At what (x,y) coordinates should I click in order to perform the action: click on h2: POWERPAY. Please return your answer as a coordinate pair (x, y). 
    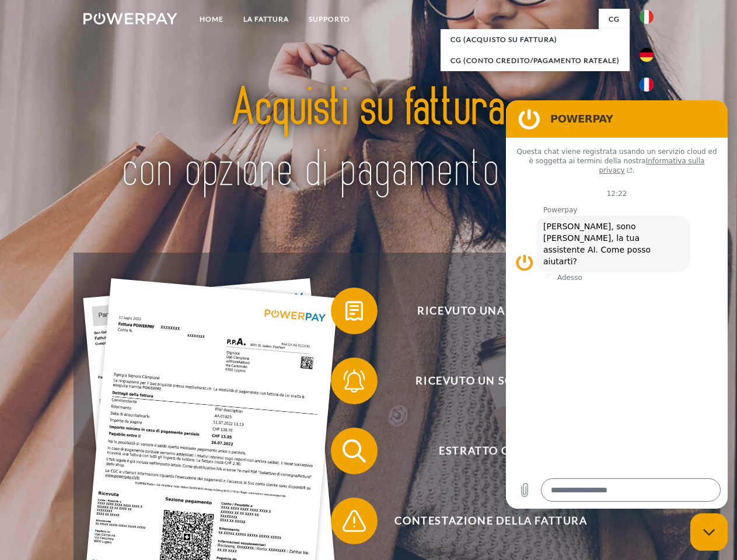
    Looking at the image, I should click on (127, 19).